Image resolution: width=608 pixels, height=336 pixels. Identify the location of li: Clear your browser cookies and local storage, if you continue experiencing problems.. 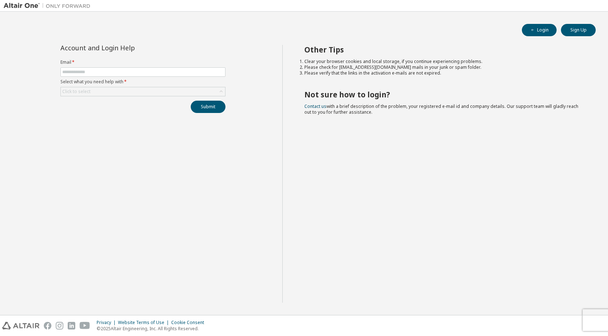
(443, 61).